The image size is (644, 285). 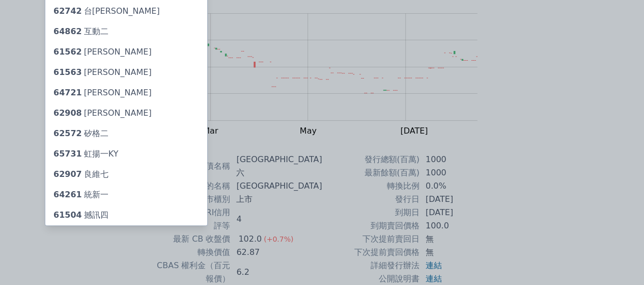 I want to click on span: 62572, so click(x=68, y=133).